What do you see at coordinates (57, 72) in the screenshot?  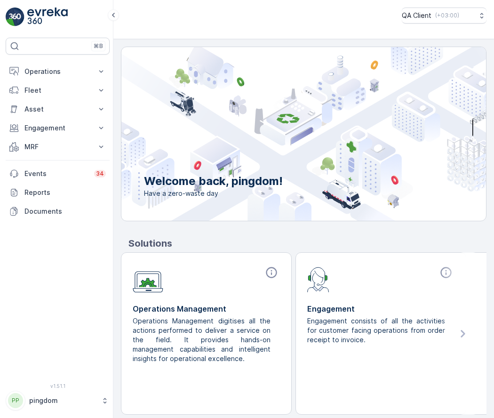 I see `button: Operations` at bounding box center [57, 72].